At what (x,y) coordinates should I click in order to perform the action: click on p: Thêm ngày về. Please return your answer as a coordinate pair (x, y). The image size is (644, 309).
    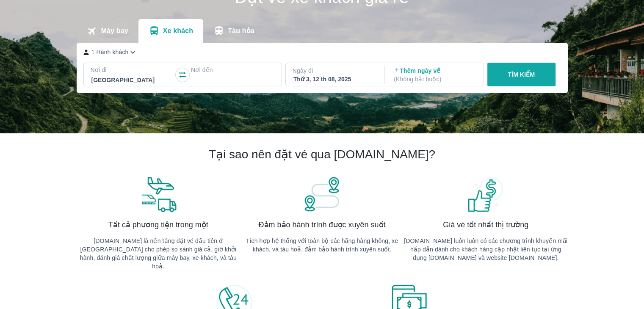
    Looking at the image, I should click on (435, 75).